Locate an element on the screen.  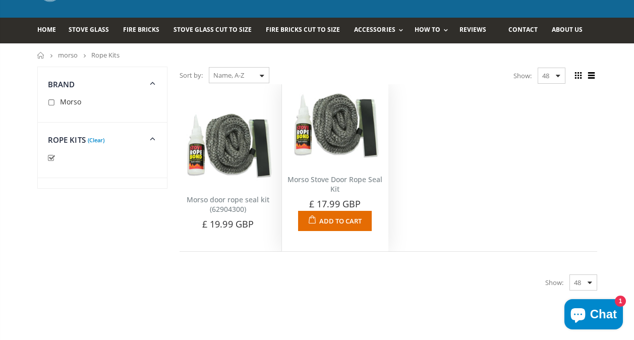
a: Fire Bricks Cut To Size is located at coordinates (306, 30).